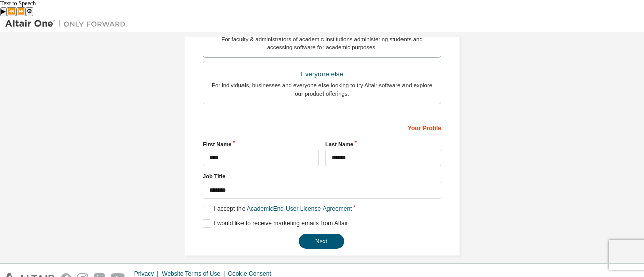 Image resolution: width=644 pixels, height=277 pixels. I want to click on label: I accept the, so click(277, 209).